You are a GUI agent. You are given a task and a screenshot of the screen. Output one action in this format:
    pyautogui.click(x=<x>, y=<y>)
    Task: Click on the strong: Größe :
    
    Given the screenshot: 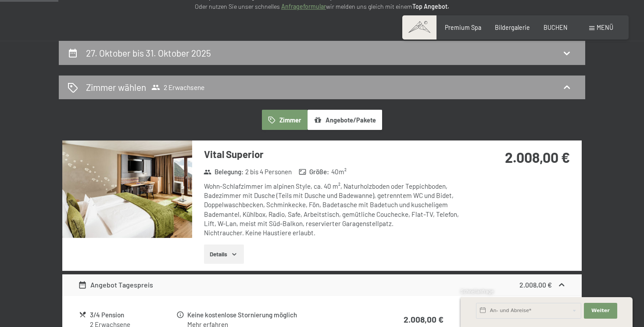 What is the action you would take?
    pyautogui.click(x=314, y=171)
    